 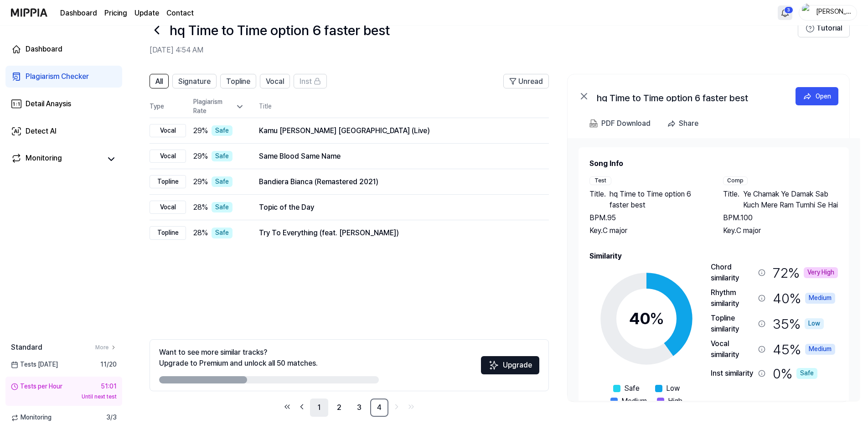 What do you see at coordinates (109, 364) in the screenshot?
I see `span: 11 / 20` at bounding box center [109, 364].